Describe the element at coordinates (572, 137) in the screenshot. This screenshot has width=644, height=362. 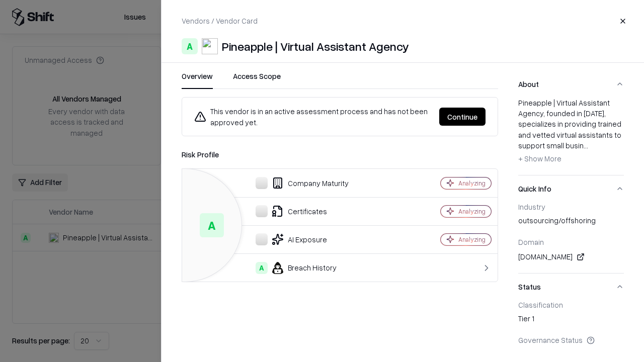
I see `div: About` at that location.